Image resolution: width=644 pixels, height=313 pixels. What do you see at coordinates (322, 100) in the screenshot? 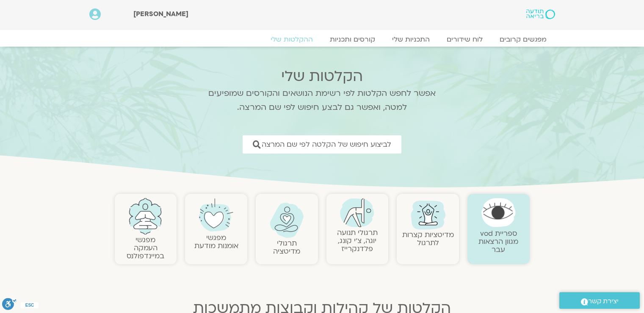
I see `p: אפשר לחפש הקלטות לפי רשימת הנושאים והקורסים שמופיעים למטה, ואפשר גם לבצע חיפוש לפי שם המרצה.` at bounding box center [322, 100].